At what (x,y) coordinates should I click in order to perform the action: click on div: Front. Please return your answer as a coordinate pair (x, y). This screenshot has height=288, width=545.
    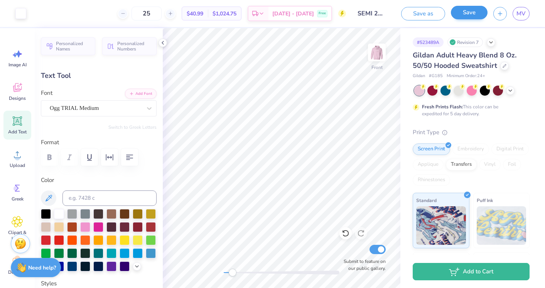
    Looking at the image, I should click on (377, 67).